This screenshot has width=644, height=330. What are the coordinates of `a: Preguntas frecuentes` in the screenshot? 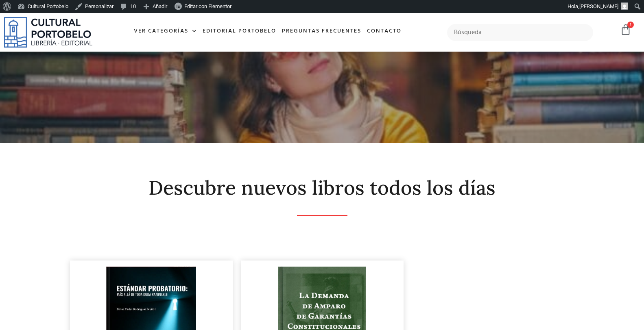 It's located at (321, 31).